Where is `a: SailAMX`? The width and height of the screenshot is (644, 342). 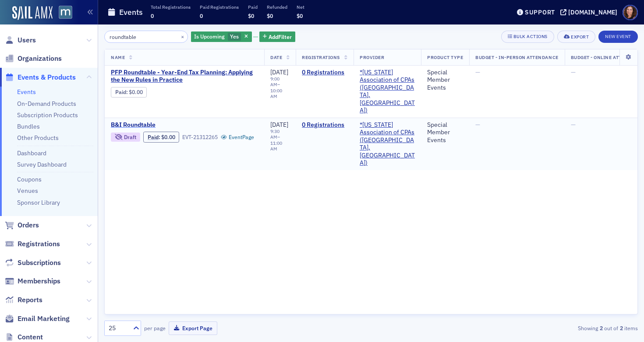
a: SailAMX is located at coordinates (33, 13).